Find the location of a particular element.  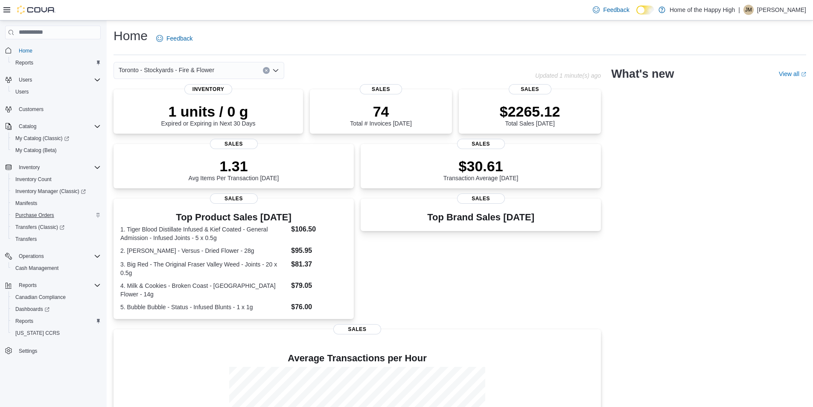

a: Dashboards is located at coordinates (56, 309).